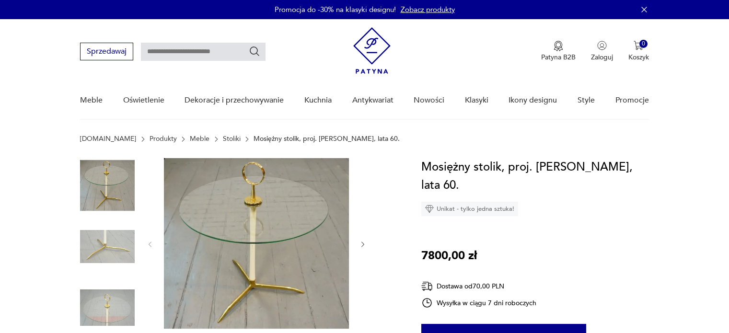 The height and width of the screenshot is (333, 729). I want to click on div: 0, so click(643, 44).